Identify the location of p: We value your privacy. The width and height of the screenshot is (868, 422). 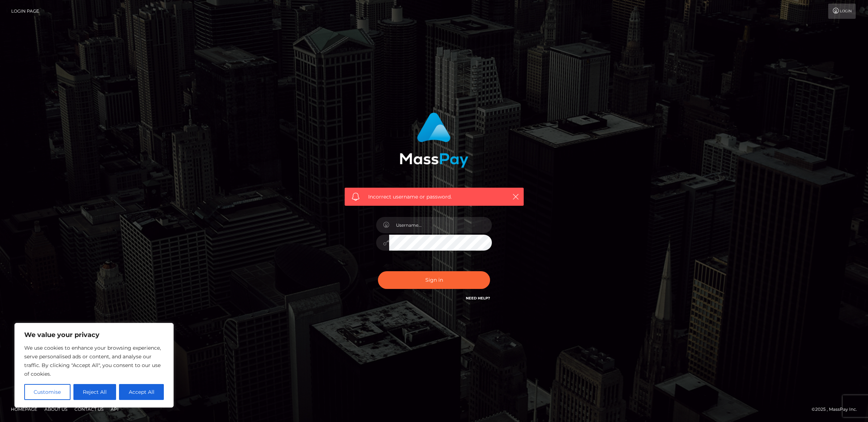
(94, 335).